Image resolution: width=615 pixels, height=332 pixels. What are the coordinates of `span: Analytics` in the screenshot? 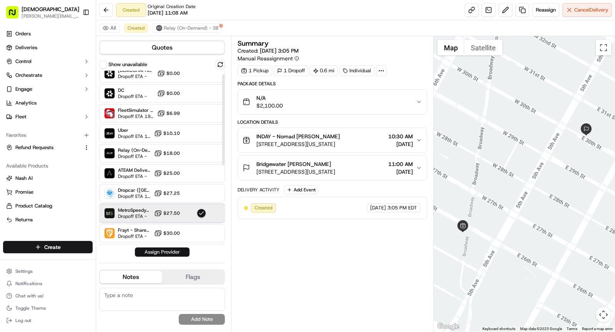 It's located at (26, 103).